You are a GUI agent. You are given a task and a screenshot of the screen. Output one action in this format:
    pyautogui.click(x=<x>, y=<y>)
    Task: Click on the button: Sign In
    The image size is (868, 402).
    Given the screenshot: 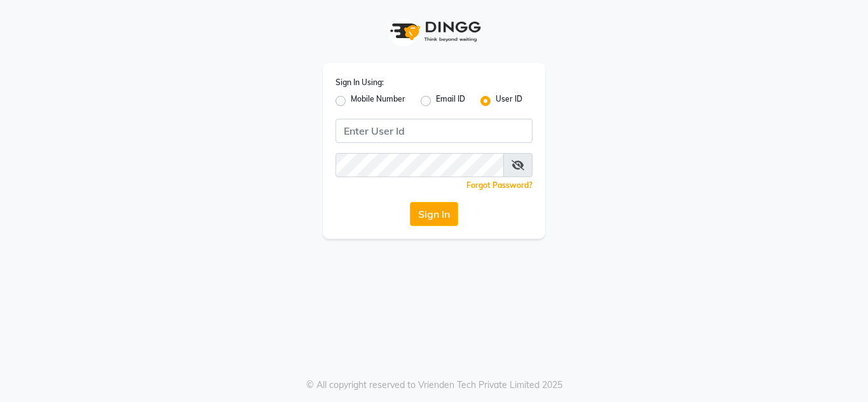 What is the action you would take?
    pyautogui.click(x=434, y=214)
    